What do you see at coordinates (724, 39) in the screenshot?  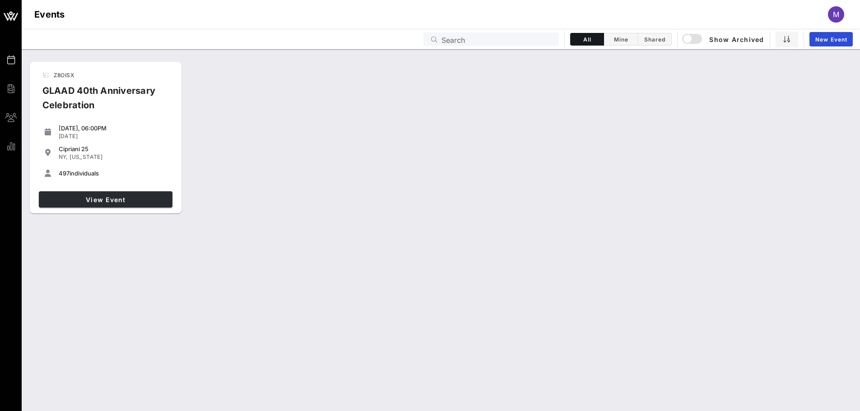 I see `span: Show Archived` at bounding box center [724, 39].